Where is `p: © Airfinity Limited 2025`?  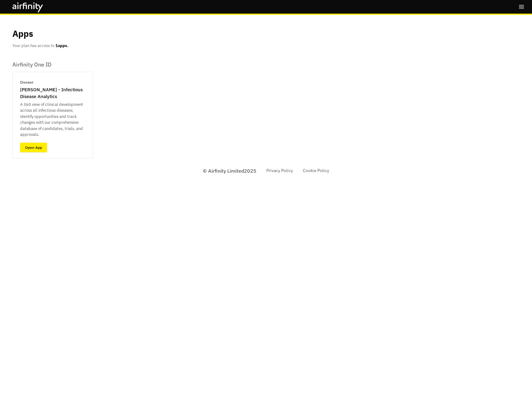 p: © Airfinity Limited 2025 is located at coordinates (230, 171).